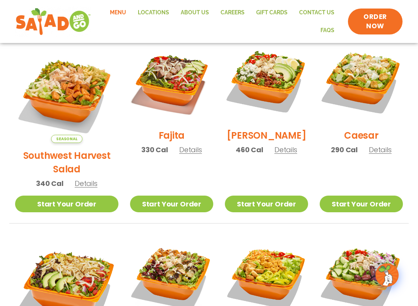 This screenshot has width=418, height=306. What do you see at coordinates (195, 13) in the screenshot?
I see `a: About Us` at bounding box center [195, 13].